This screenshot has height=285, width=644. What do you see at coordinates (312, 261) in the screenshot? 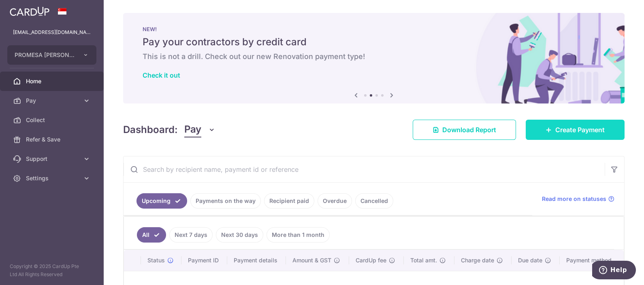
I see `span: Amount & GST` at bounding box center [312, 261].